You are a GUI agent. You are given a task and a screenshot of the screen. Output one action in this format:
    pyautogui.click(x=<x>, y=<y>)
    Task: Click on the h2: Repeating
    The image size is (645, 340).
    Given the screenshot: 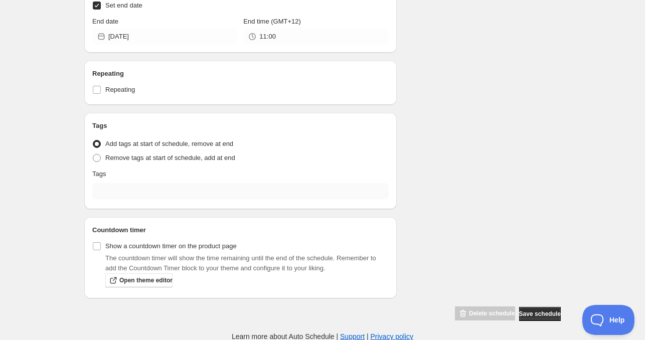 What is the action you would take?
    pyautogui.click(x=240, y=74)
    